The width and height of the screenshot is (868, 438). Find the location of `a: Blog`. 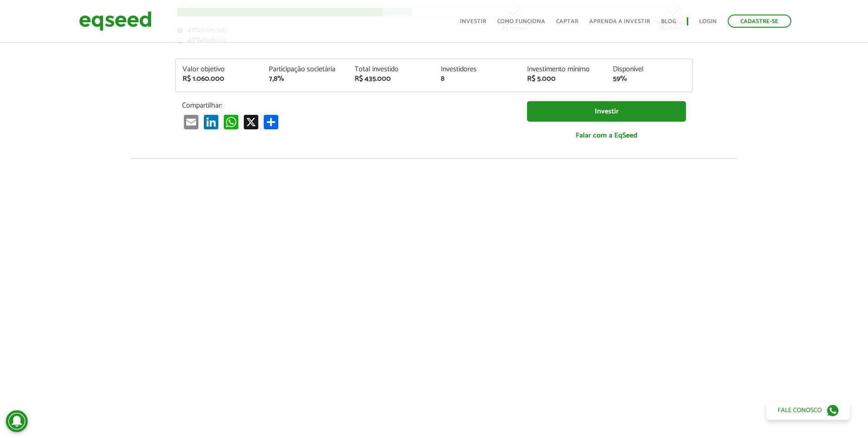

a: Blog is located at coordinates (669, 22).